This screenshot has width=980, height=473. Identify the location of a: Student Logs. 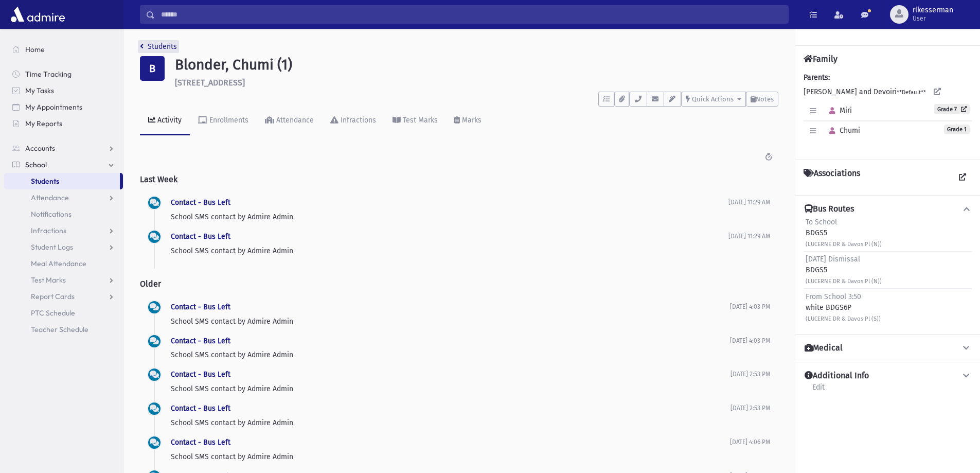
(63, 247).